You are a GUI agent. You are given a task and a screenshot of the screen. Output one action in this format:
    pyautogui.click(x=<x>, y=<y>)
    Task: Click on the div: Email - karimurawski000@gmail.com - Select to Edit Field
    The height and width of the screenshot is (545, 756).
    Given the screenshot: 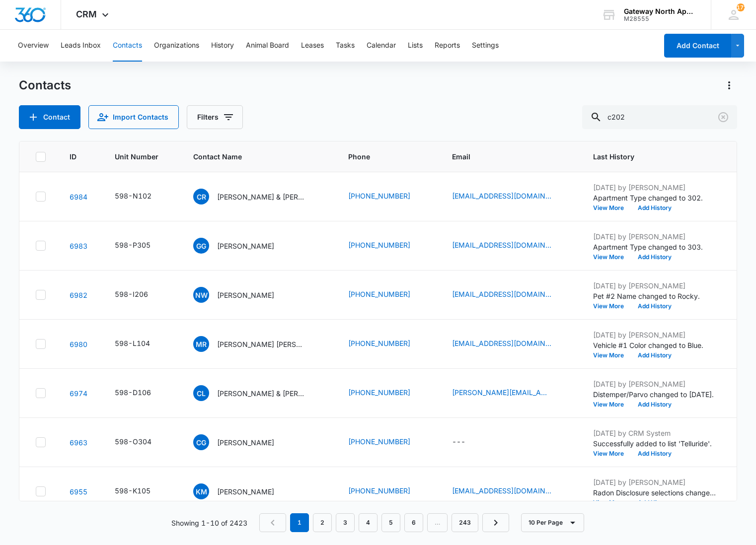 What is the action you would take?
    pyautogui.click(x=510, y=491)
    